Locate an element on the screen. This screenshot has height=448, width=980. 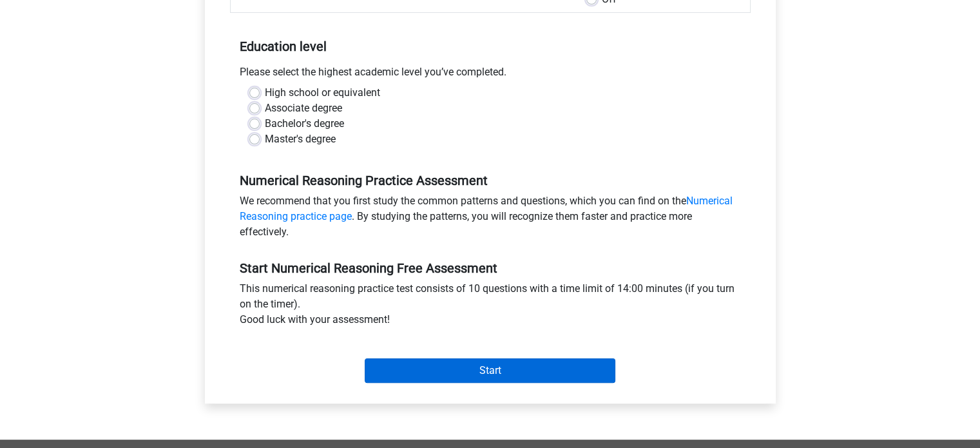
h5: Start Numerical Reasoning Free Assessment is located at coordinates (490, 268).